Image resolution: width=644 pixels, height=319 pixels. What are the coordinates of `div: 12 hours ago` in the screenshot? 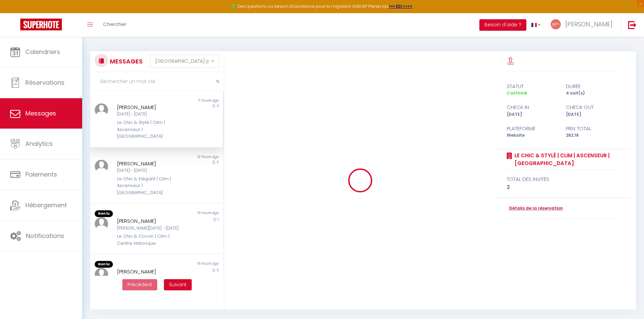 It's located at (190, 157).